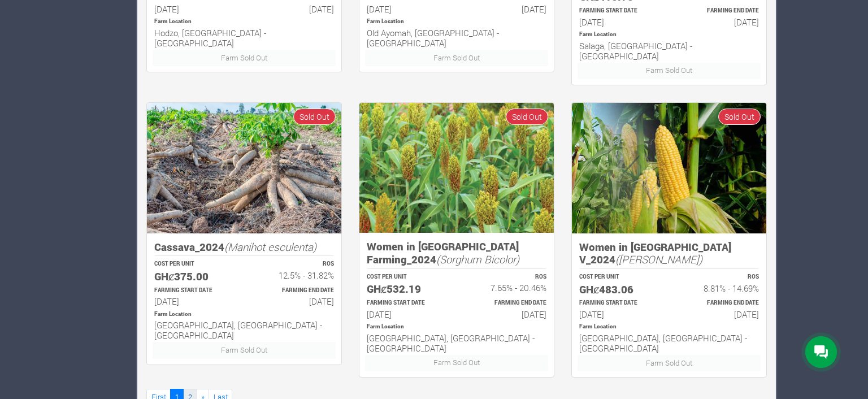  I want to click on h6: 12.5% - 31.82%, so click(294, 275).